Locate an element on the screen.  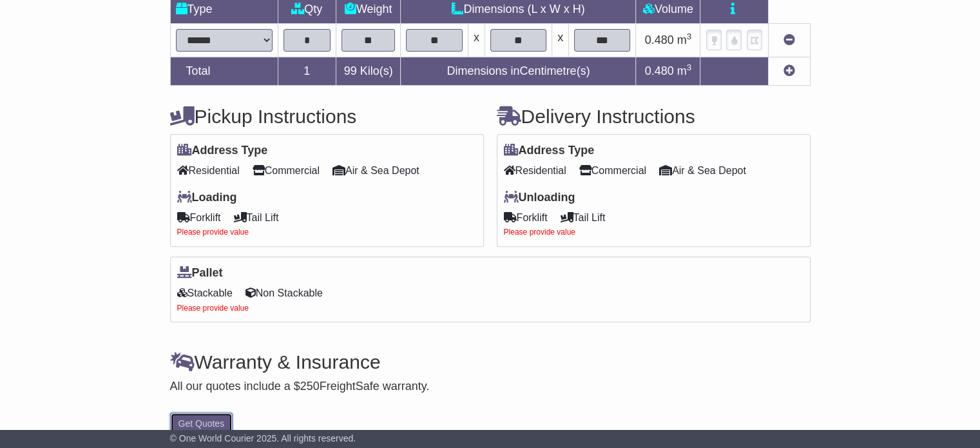
span: © One World Courier 2025. All rights reserved. is located at coordinates (263, 438).